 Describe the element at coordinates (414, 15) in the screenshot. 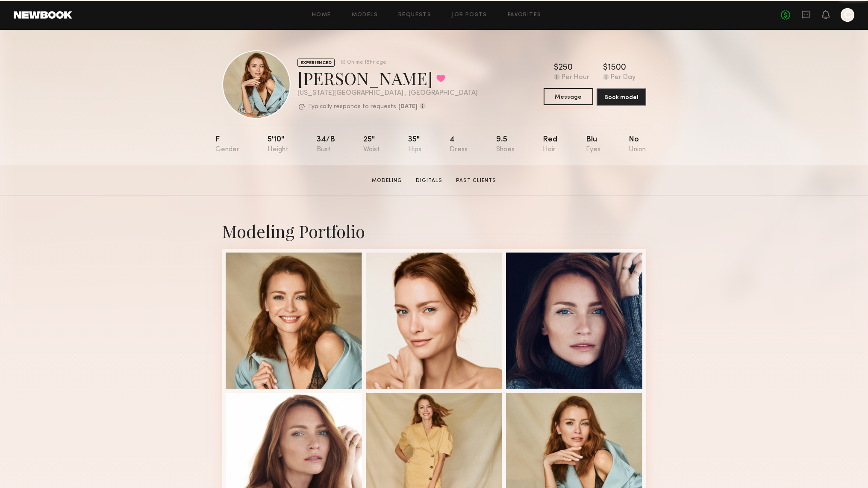

I see `a: Requests` at that location.